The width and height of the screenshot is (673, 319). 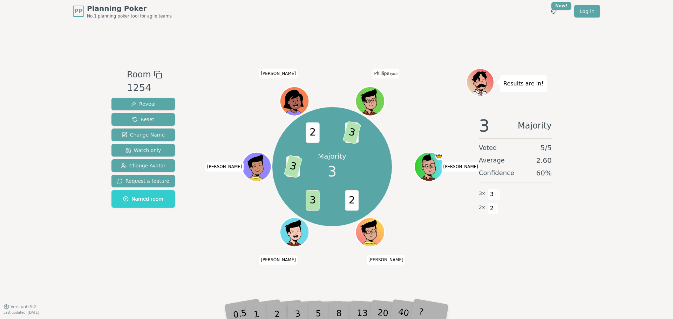 I want to click on p: Majority, so click(x=332, y=156).